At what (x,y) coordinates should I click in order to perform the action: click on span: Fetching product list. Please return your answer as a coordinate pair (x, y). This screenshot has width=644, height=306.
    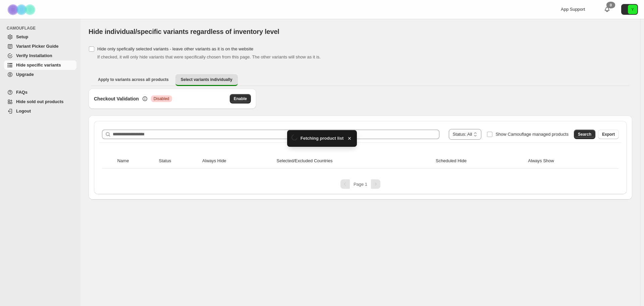
    Looking at the image, I should click on (322, 138).